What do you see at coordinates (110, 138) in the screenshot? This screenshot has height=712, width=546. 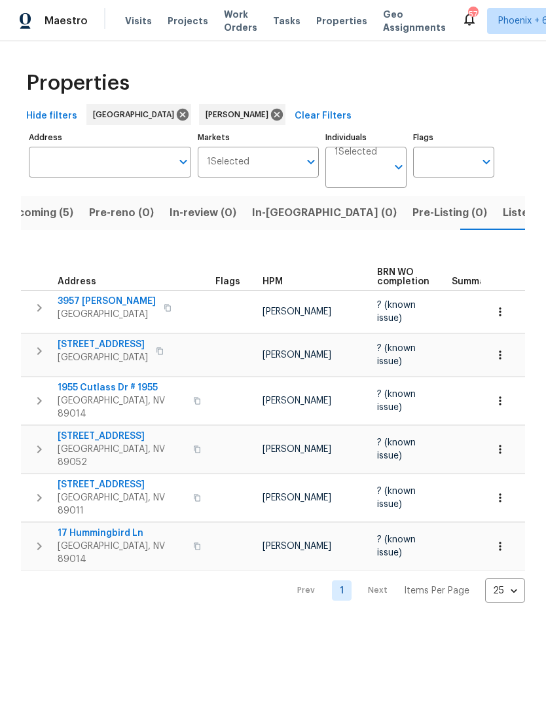 I see `label: Address` at bounding box center [110, 138].